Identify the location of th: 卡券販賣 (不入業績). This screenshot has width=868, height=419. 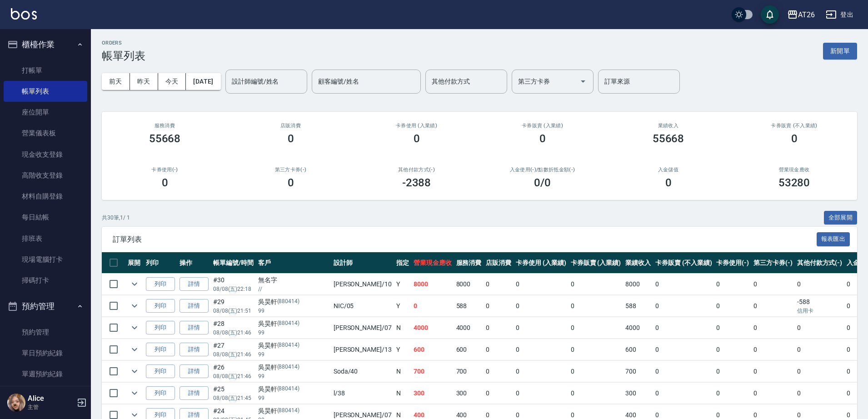
(684, 262).